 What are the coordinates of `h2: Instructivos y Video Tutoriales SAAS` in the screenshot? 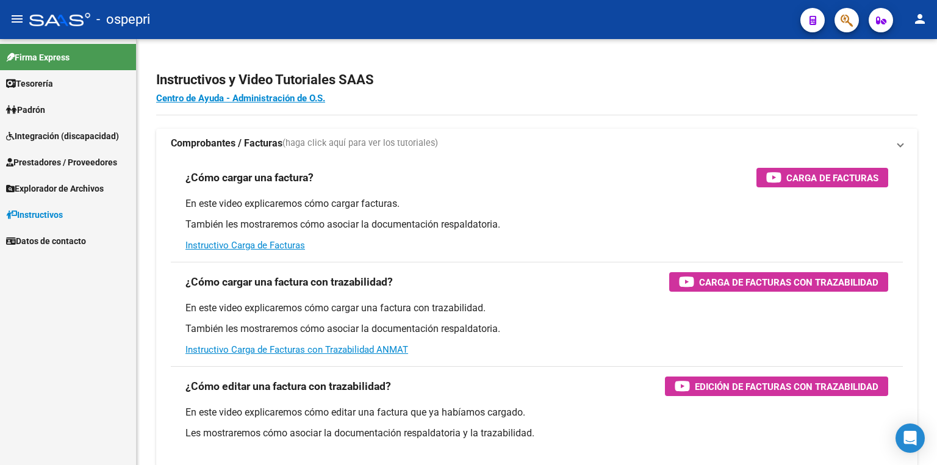 It's located at (537, 80).